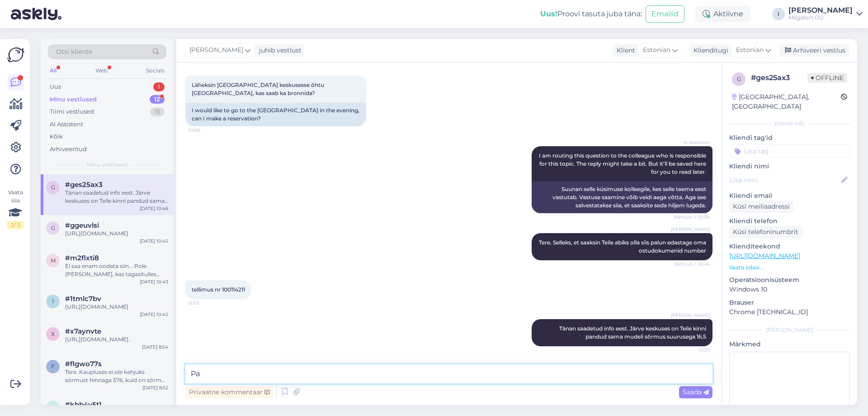 Image resolution: width=868 pixels, height=416 pixels. Describe the element at coordinates (74, 52) in the screenshot. I see `span: Otsi kliente` at that location.